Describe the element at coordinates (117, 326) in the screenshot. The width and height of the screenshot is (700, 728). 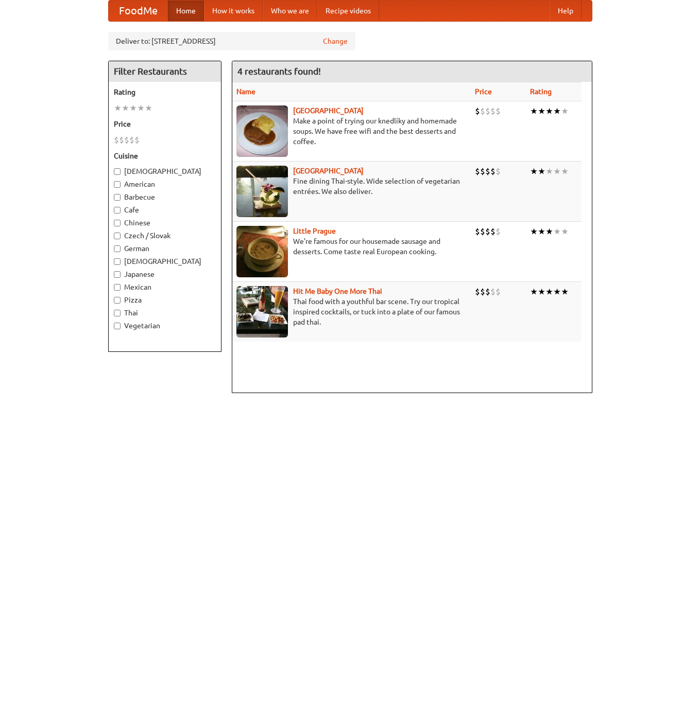
I see `input: Vegetarian` at that location.